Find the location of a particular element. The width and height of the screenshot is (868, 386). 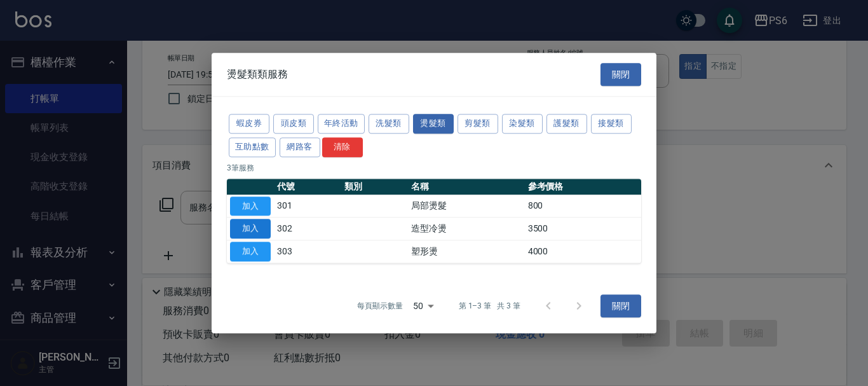

div: 50 is located at coordinates (423, 306).